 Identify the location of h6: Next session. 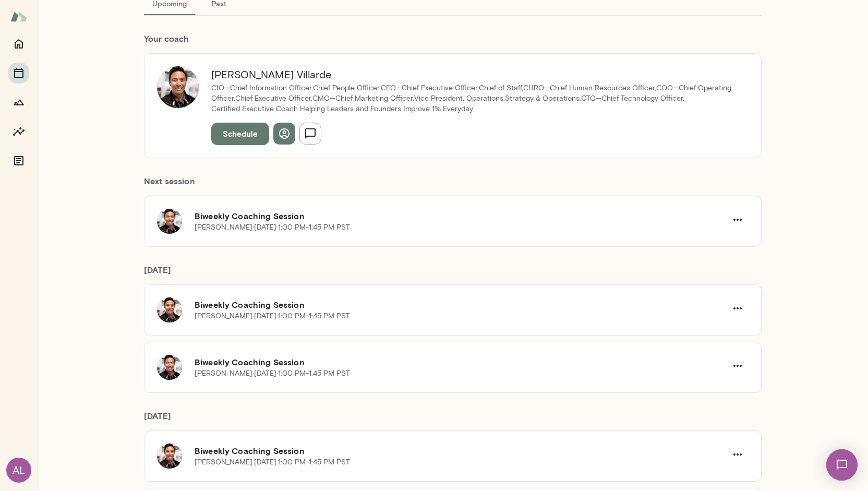
(453, 185).